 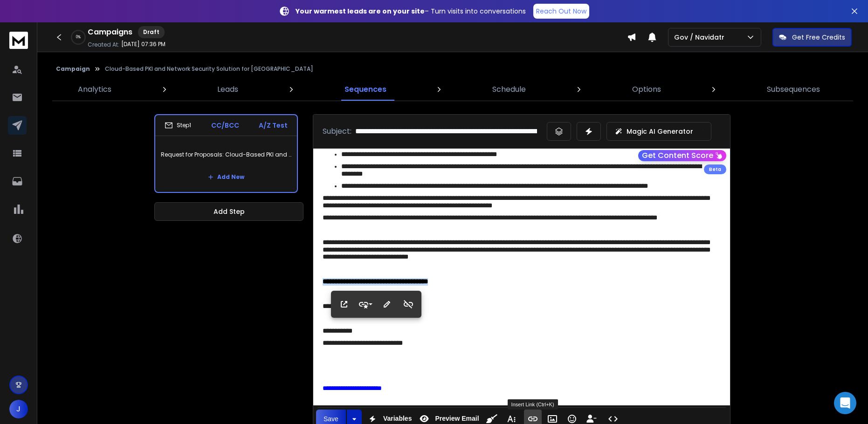 What do you see at coordinates (225, 125) in the screenshot?
I see `p: CC/BCC` at bounding box center [225, 125].